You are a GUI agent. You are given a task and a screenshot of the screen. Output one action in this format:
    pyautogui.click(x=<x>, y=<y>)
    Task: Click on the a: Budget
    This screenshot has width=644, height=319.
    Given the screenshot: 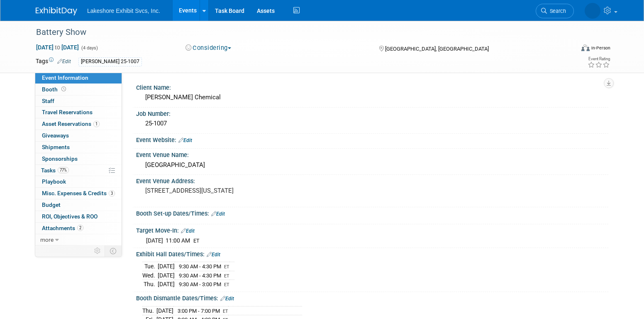 What is the action you would take?
    pyautogui.click(x=78, y=205)
    